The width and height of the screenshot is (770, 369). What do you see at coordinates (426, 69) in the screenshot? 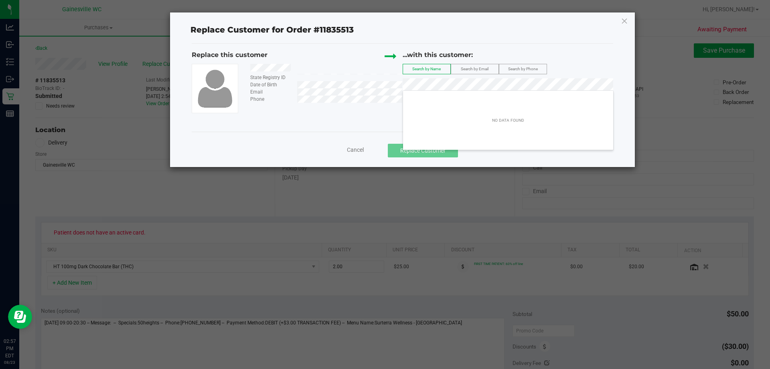
I see `span: Search by Name` at bounding box center [426, 69].